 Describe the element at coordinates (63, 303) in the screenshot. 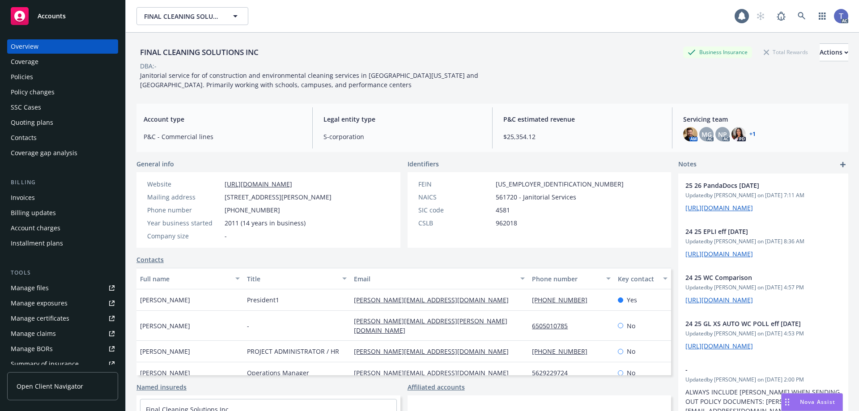

I see `a: Manage exposures` at that location.